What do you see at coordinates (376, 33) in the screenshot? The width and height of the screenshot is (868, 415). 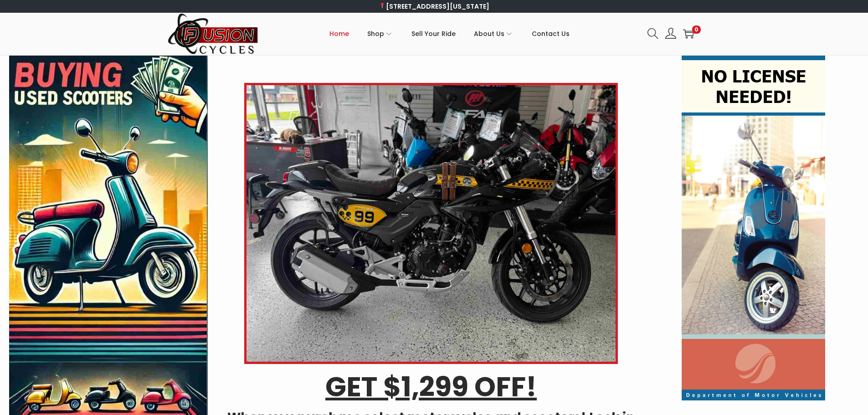 I see `span: Shop` at bounding box center [376, 33].